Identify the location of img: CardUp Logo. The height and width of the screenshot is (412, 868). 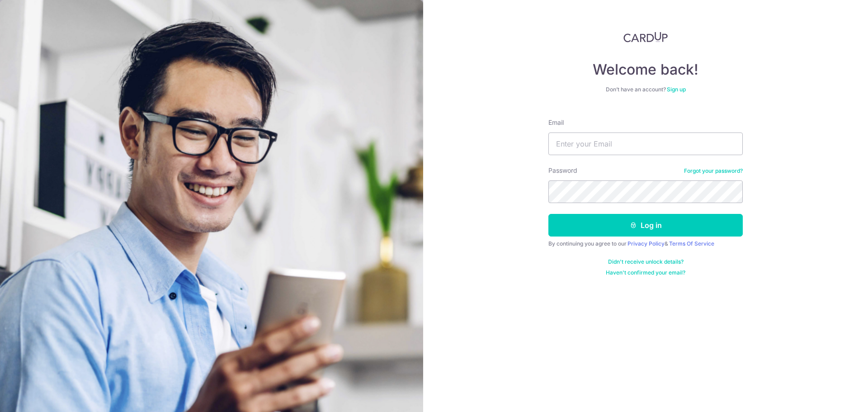
(646, 37).